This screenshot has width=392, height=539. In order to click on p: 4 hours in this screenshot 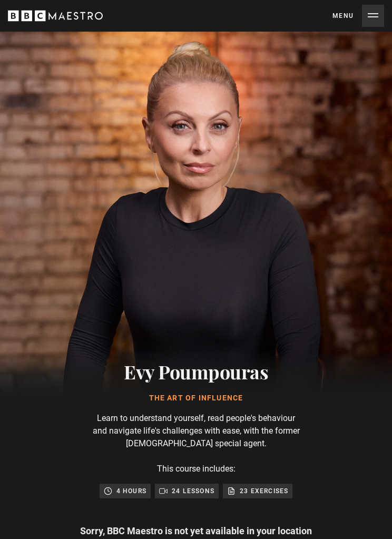, I will do `click(131, 491)`.